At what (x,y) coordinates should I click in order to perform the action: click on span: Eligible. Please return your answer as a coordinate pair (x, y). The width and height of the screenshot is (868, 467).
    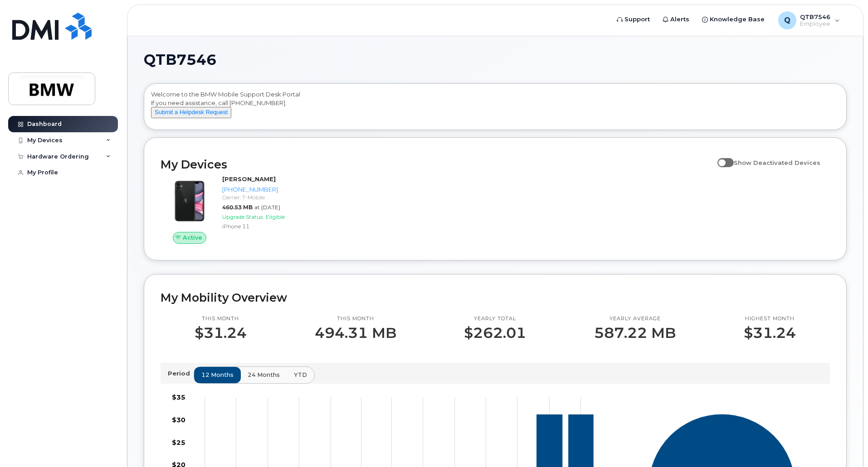
    Looking at the image, I should click on (275, 216).